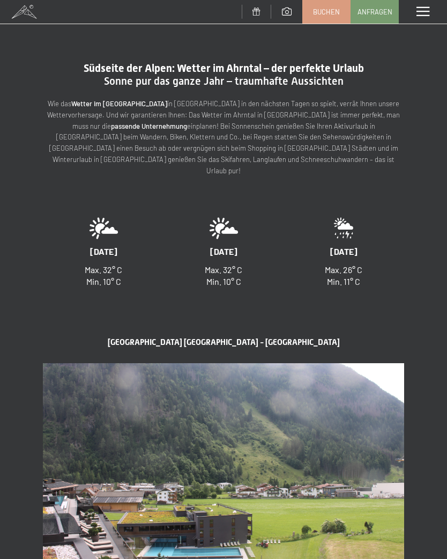 This screenshot has width=447, height=559. Describe the element at coordinates (224, 68) in the screenshot. I see `span: Südseite der Alpen: Wetter im Ahrntal – der perfekte Urlaub` at that location.